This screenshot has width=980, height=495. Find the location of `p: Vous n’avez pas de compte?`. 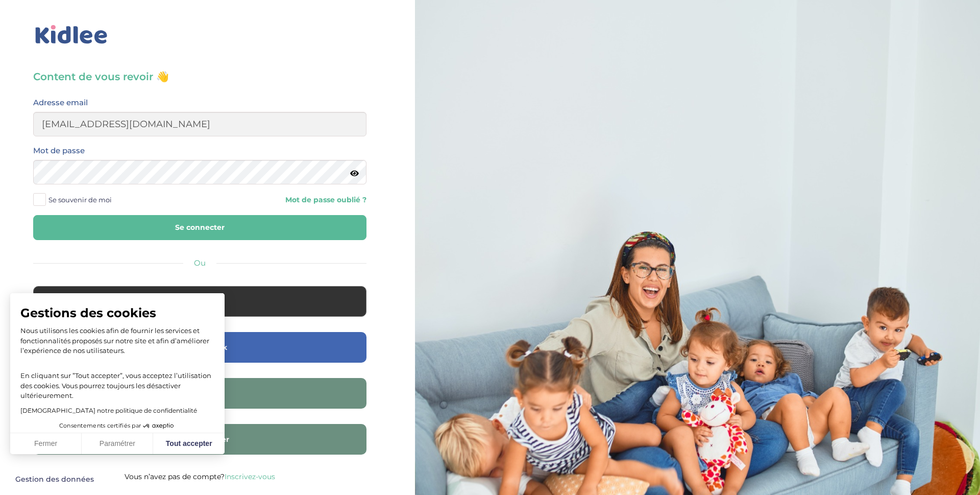

p: Vous n’avez pas de compte? is located at coordinates (200, 477).